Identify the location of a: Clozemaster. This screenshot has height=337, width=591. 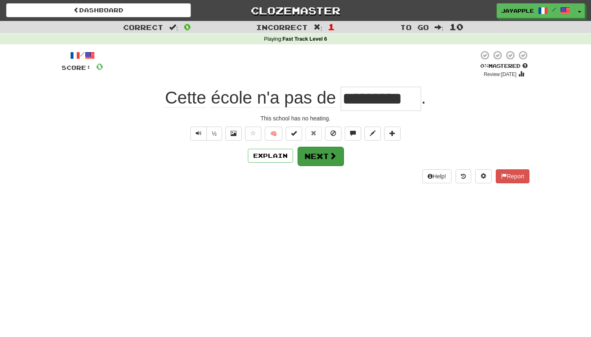
(296, 10).